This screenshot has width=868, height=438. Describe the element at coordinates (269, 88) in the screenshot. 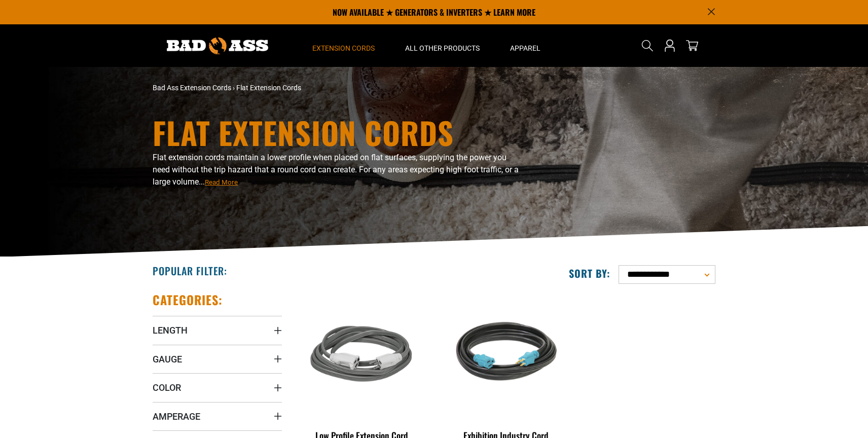

I see `span: Flat Extension Cords` at that location.